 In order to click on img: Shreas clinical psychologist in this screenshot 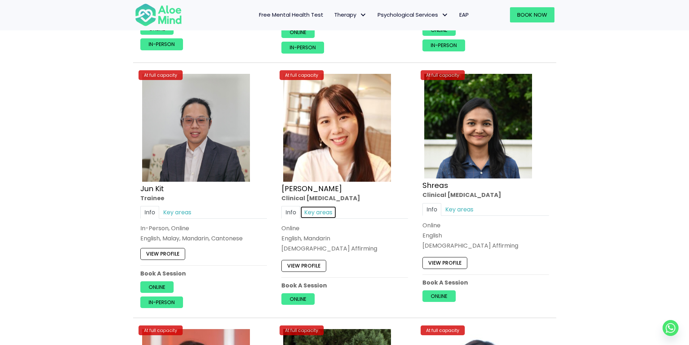, I will do `click(478, 126)`.